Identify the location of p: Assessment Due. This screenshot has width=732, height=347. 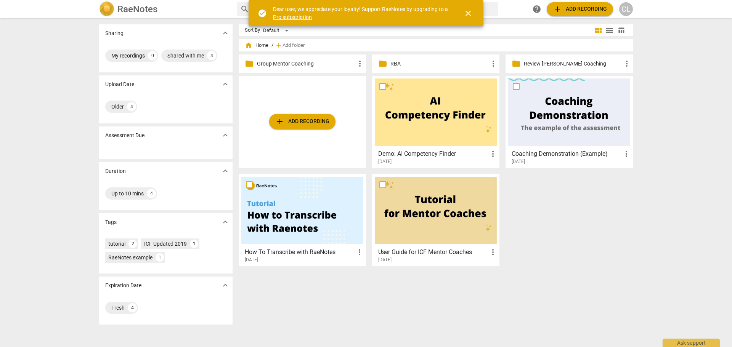
(125, 135).